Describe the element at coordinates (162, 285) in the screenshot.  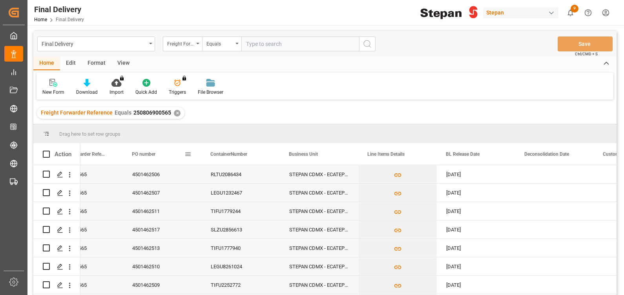
I see `div: 4501462509` at that location.